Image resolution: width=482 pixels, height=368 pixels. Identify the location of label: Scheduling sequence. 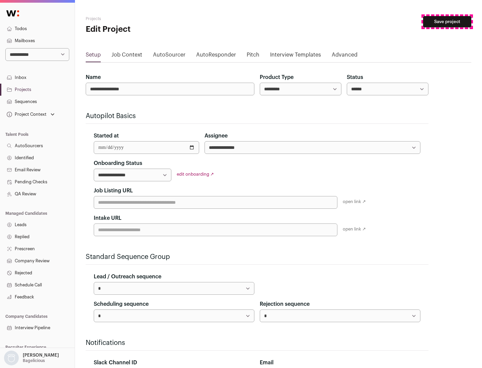
(121, 304).